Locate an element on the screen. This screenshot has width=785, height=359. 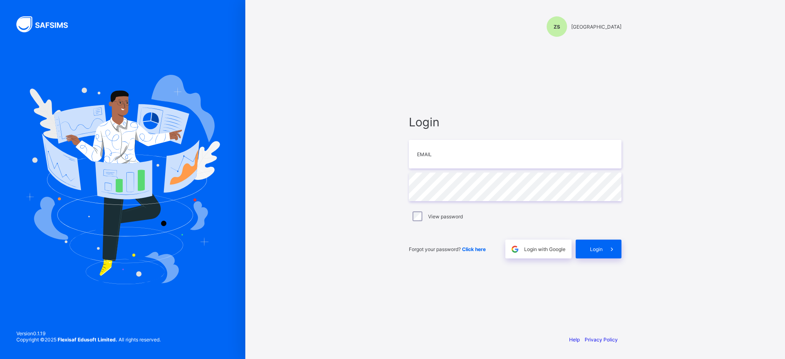
span: Forgot your password? is located at coordinates (448, 249).